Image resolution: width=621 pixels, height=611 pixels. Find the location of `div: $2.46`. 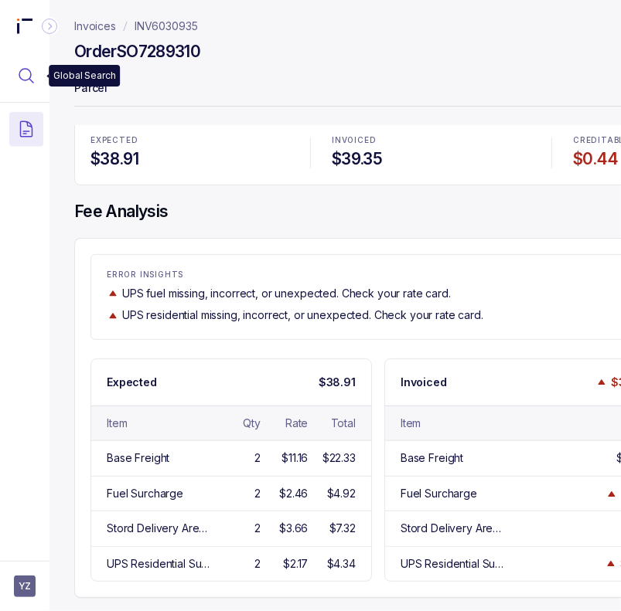

div: $2.46 is located at coordinates (293, 494).